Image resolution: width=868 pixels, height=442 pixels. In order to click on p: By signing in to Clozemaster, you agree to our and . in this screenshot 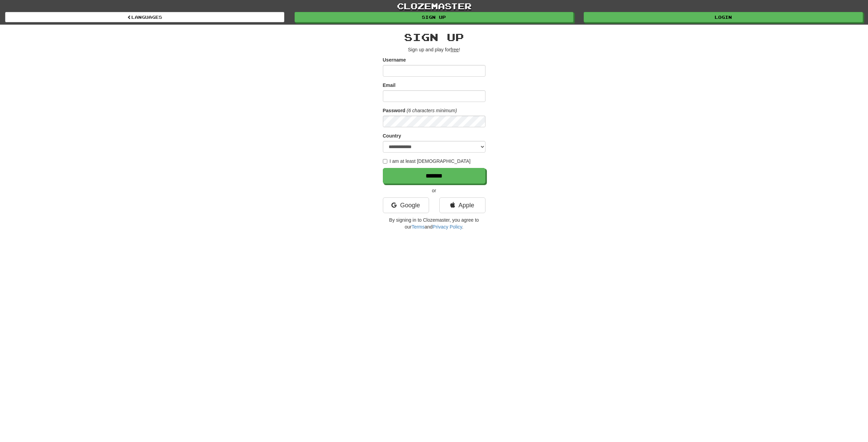, I will do `click(434, 223)`.